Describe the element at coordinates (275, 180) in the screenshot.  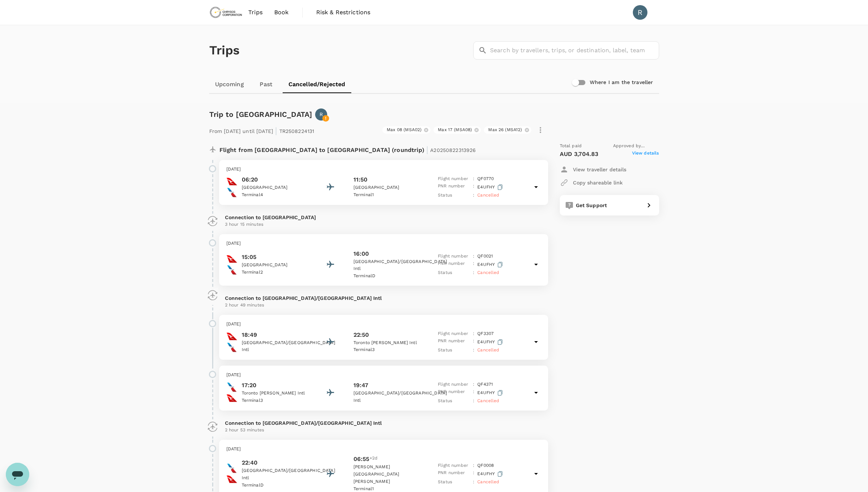
I see `p: 06:20` at that location.